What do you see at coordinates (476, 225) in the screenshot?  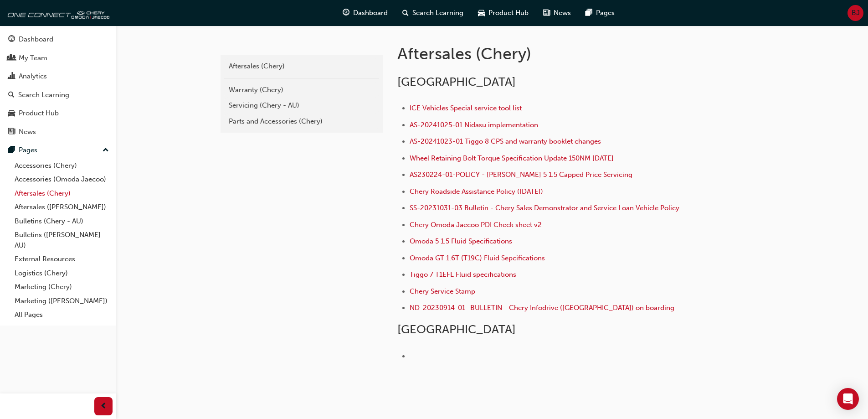 I see `a: Chery Omoda Jaecoo PDI Check sheet v2` at bounding box center [476, 225].